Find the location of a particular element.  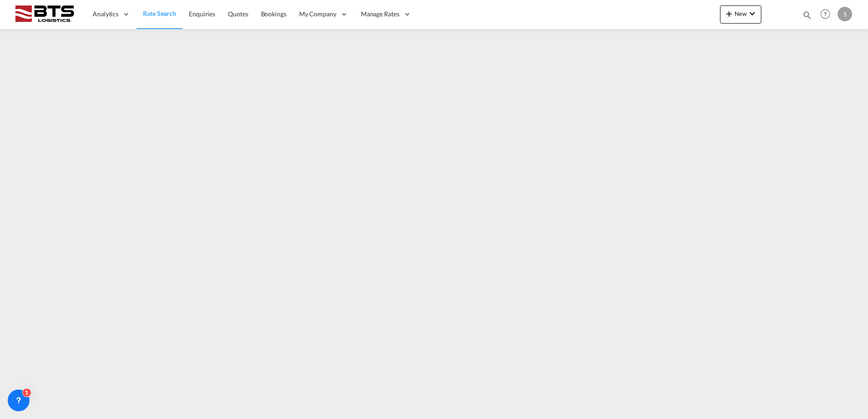

md-icon: icon-chevron-down is located at coordinates (752, 13).